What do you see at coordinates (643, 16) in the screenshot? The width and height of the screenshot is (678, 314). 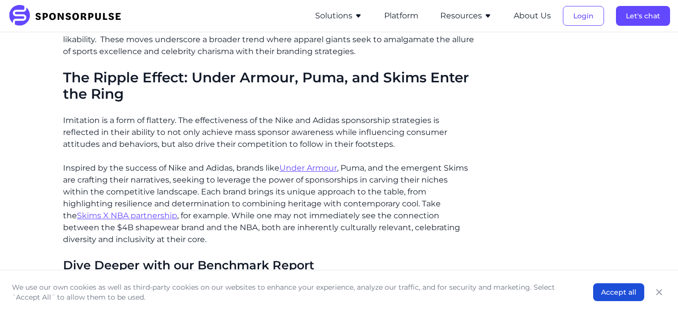 I see `a: Let's chat` at bounding box center [643, 16].